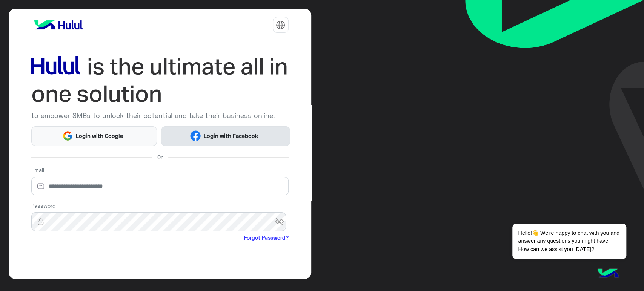 The width and height of the screenshot is (644, 291). I want to click on p: to empower SMBs to unlock their potential and take their business online., so click(160, 116).